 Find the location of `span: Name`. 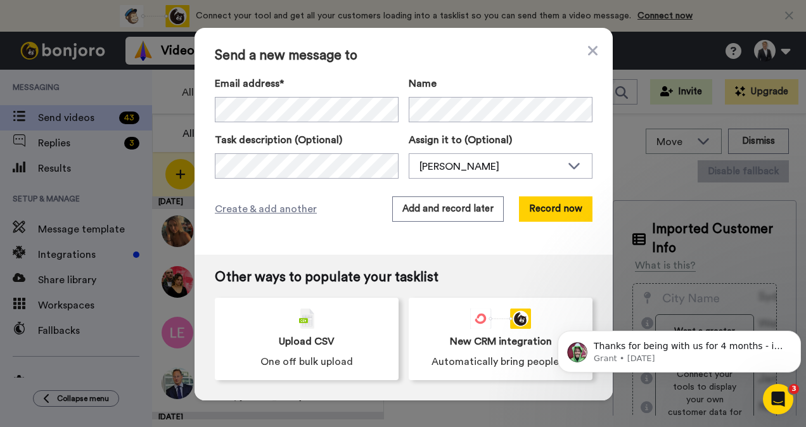

span: Name is located at coordinates (422, 84).